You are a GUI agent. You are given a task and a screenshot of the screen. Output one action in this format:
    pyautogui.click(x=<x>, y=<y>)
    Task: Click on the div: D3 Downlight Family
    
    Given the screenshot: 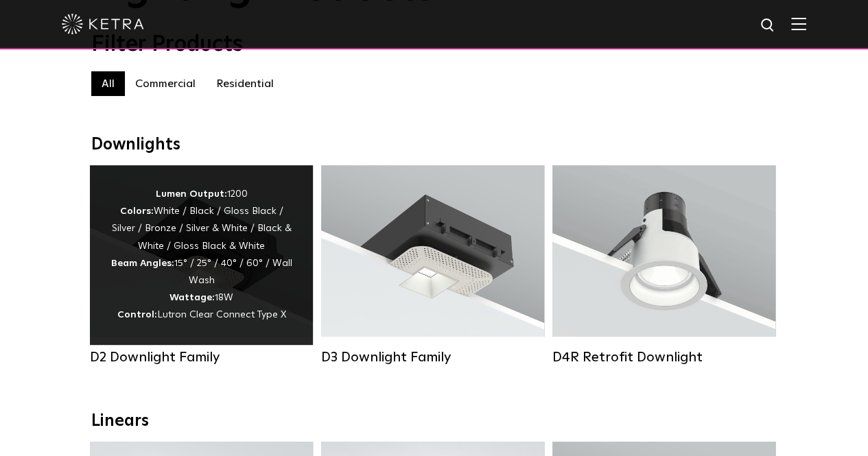 What is the action you would take?
    pyautogui.click(x=432, y=357)
    